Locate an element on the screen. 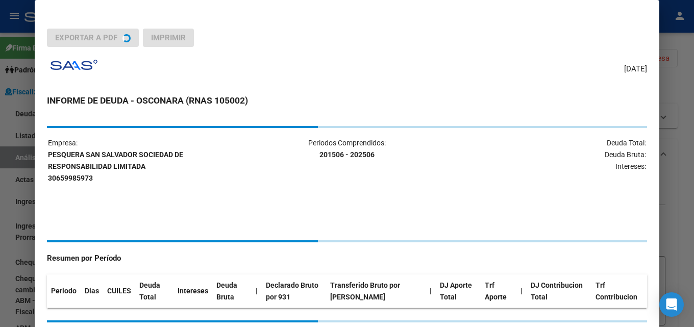 This screenshot has height=327, width=694. th: Declarado Bruto por 931 is located at coordinates (294, 291).